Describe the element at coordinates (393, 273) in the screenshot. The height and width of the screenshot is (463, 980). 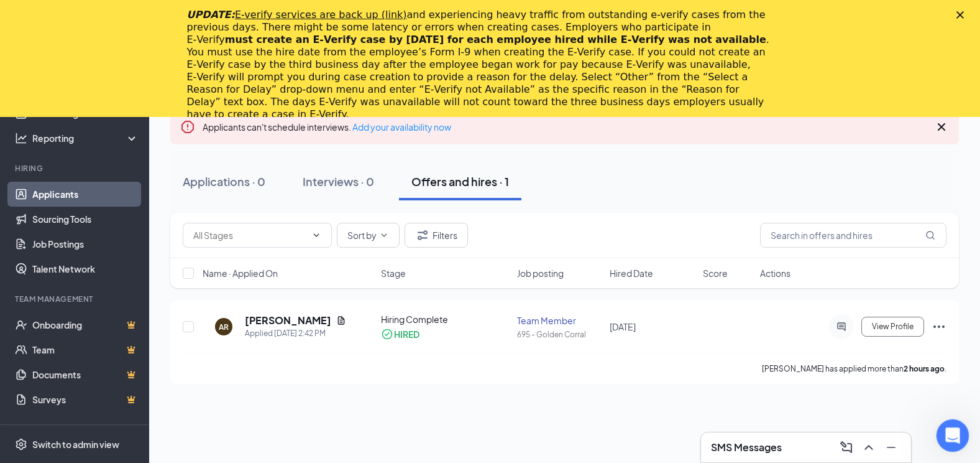
I see `span: Stage` at that location.